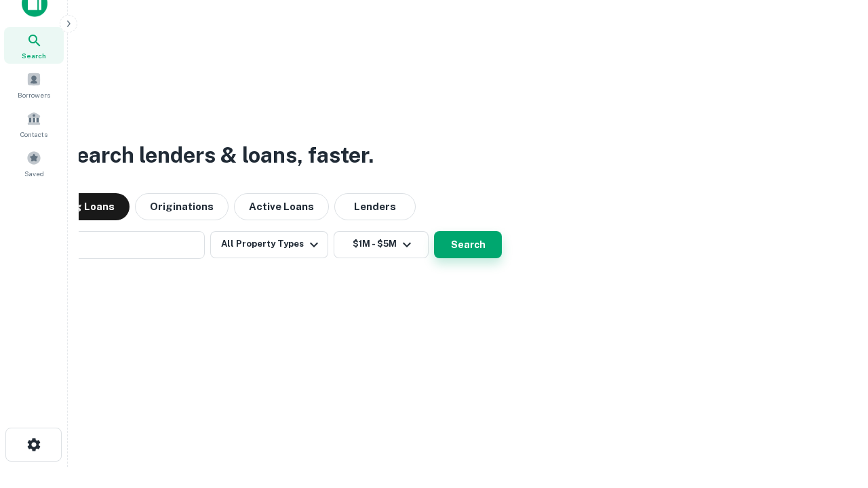  Describe the element at coordinates (34, 173) in the screenshot. I see `span: Saved` at that location.